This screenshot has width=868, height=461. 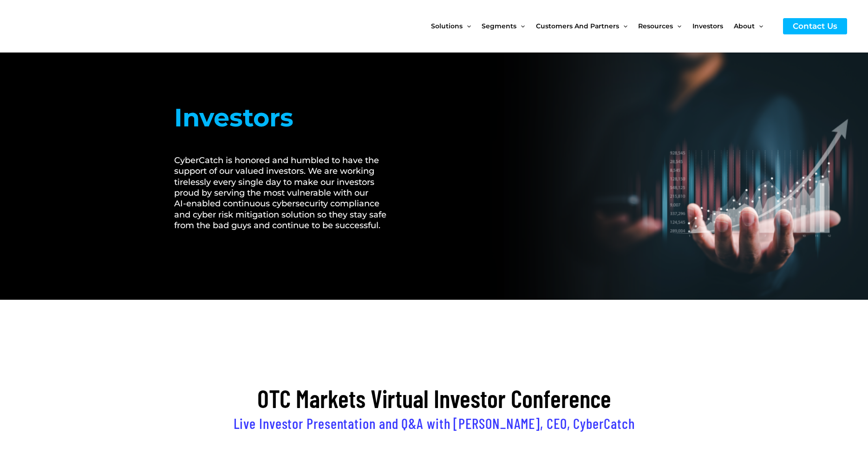 I want to click on img: CyberCatch, so click(x=72, y=26).